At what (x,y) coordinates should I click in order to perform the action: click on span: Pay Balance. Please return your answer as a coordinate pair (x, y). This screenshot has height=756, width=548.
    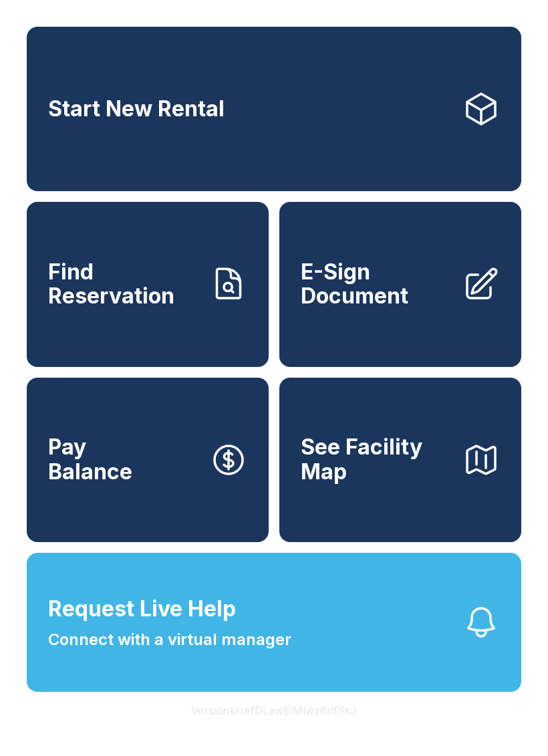
    Looking at the image, I should click on (91, 459).